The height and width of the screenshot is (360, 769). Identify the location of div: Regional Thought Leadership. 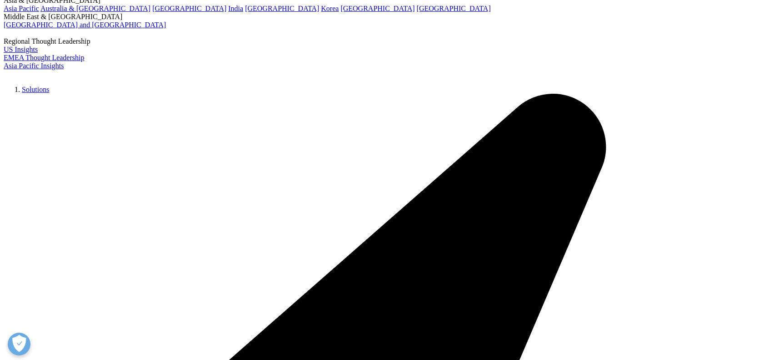
(385, 41).